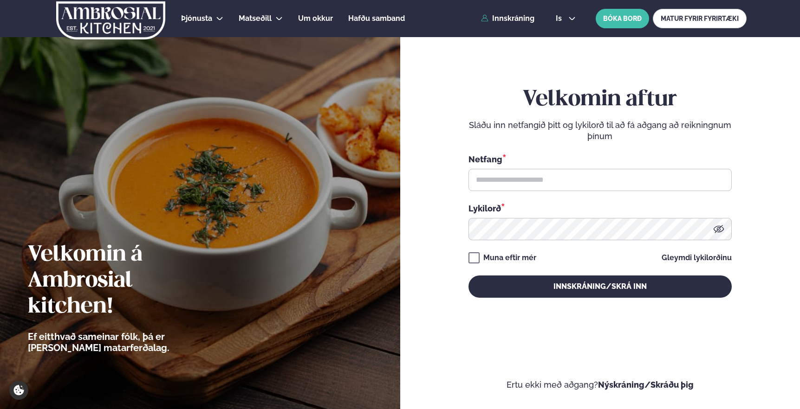  I want to click on a: Þjónusta, so click(196, 19).